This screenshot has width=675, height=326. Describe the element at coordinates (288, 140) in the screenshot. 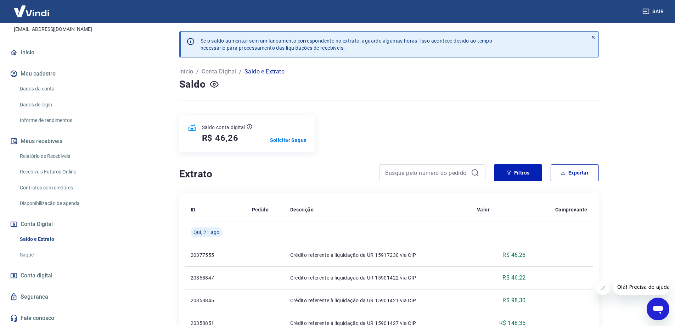

I see `a: Solicitar Saque` at that location.